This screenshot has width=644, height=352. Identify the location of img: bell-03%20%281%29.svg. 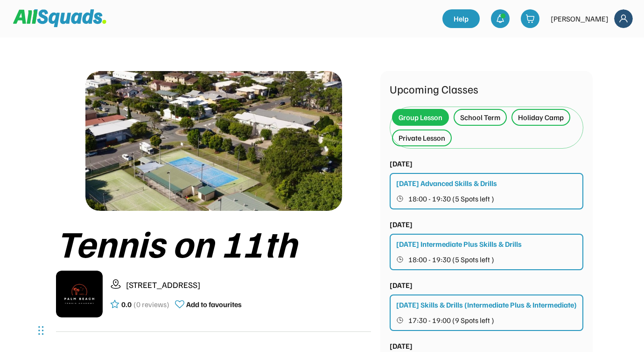
(501, 19).